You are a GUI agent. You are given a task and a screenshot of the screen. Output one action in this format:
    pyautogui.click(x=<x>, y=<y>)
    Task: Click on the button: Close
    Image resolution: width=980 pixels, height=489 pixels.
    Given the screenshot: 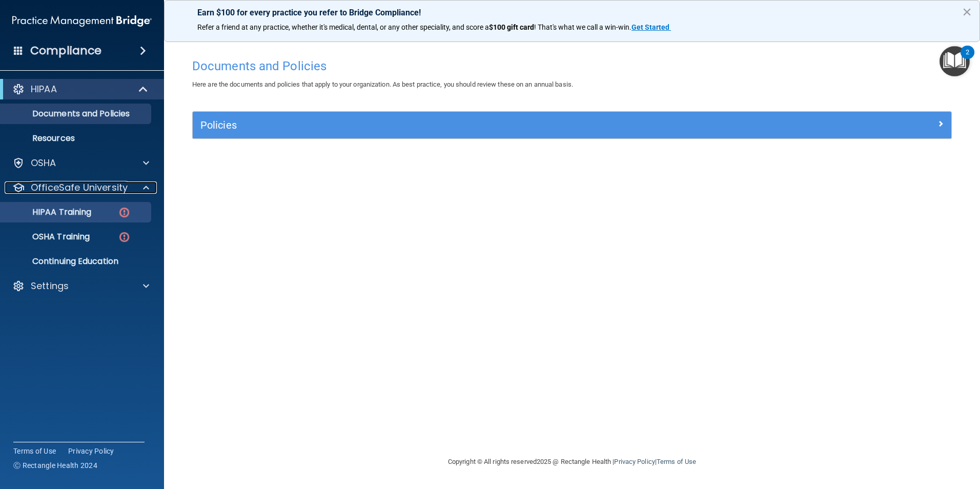 What is the action you would take?
    pyautogui.click(x=967, y=11)
    